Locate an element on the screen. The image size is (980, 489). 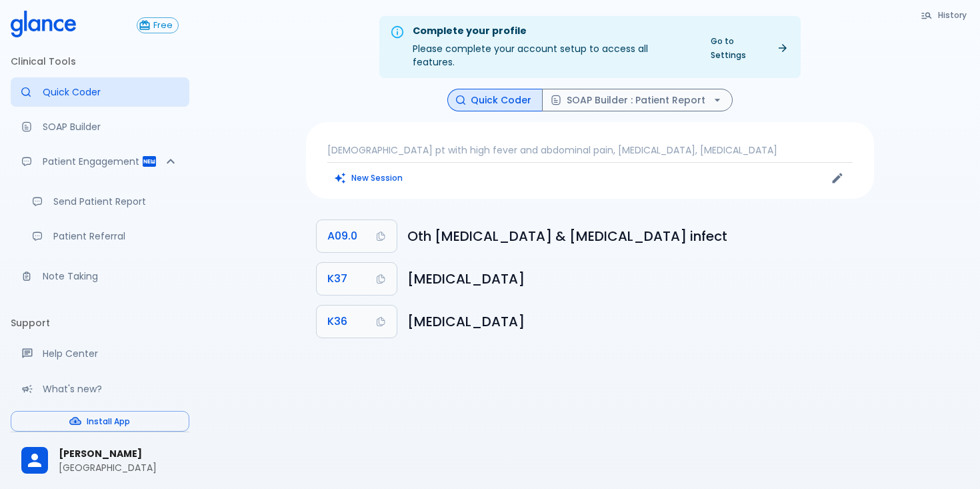
h6: Unspecified appendicitis is located at coordinates (635, 279).